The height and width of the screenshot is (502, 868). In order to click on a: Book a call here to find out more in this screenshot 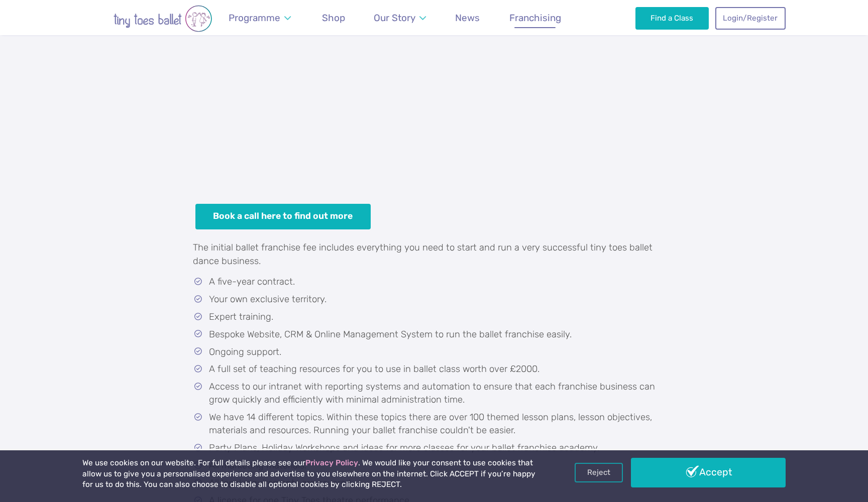, I will do `click(283, 216)`.